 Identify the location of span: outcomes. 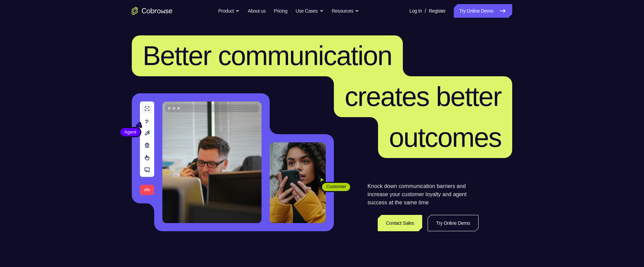
(445, 137).